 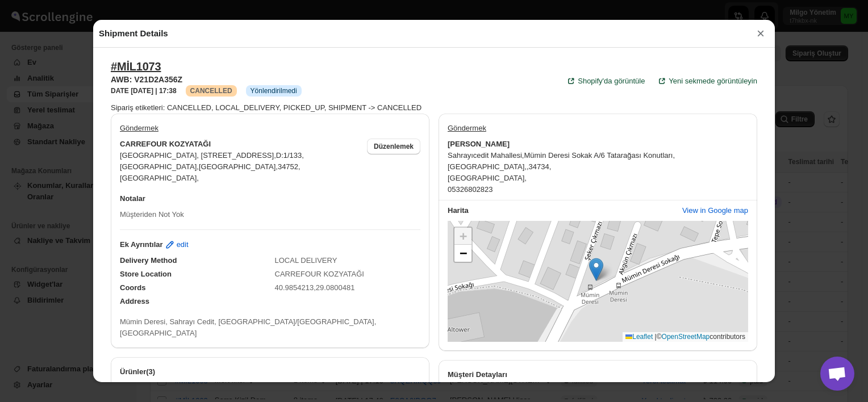 I want to click on h3: DATE, so click(x=144, y=91).